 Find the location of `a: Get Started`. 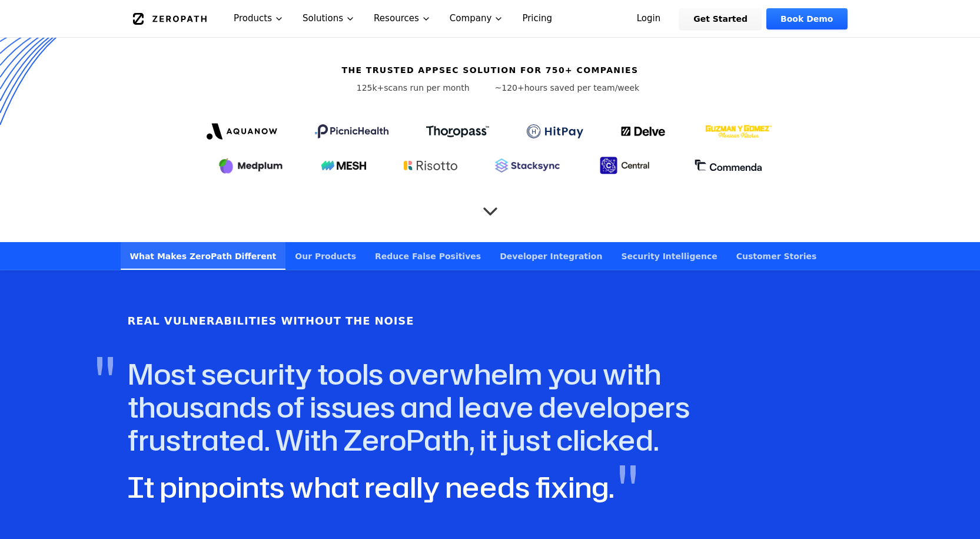

a: Get Started is located at coordinates (721, 19).